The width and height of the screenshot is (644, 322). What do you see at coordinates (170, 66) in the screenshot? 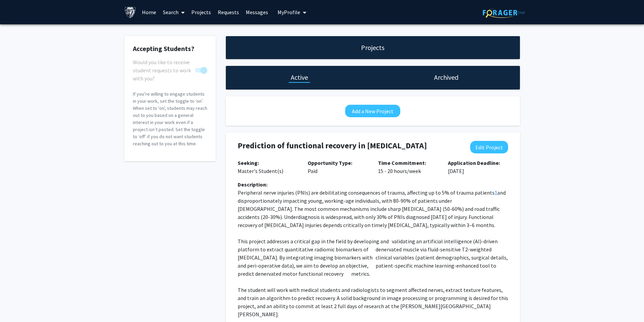
I see `div: You cannot turn this off while you have active projects.` at bounding box center [170, 66].